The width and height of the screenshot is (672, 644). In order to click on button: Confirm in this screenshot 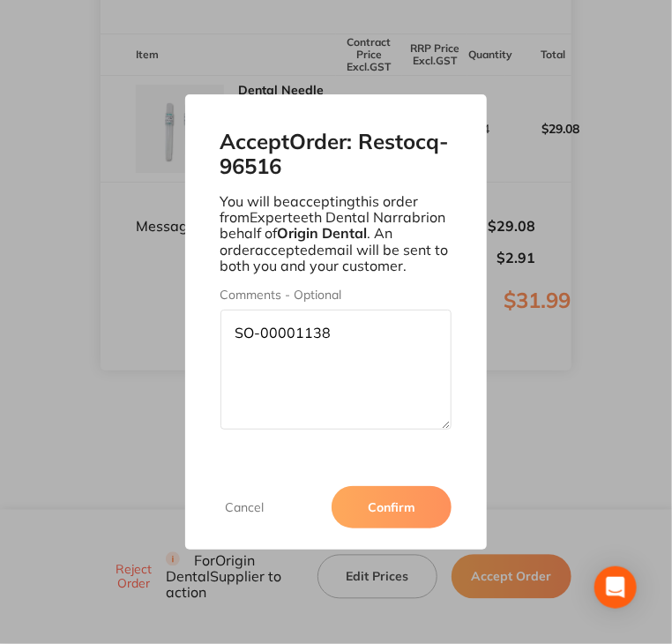, I will do `click(392, 507)`.